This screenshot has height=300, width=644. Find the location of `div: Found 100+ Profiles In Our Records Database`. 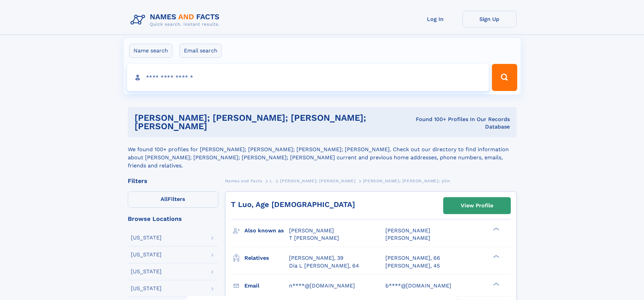

div: Found 100+ Profiles In Our Records Database is located at coordinates (457, 123).